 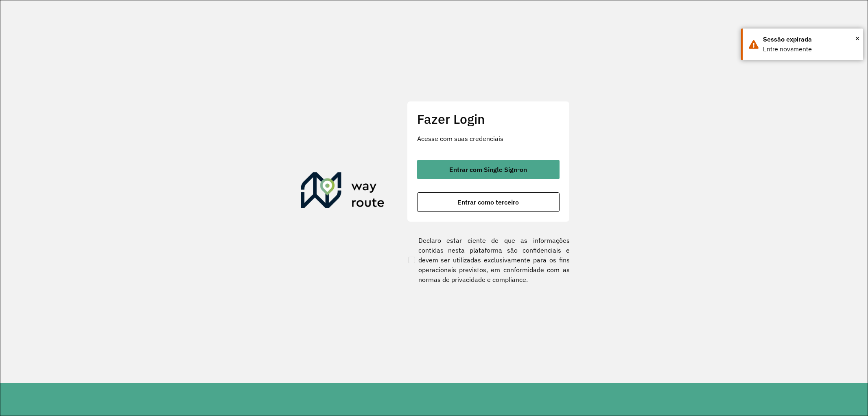 I want to click on button: Close, so click(x=857, y=38).